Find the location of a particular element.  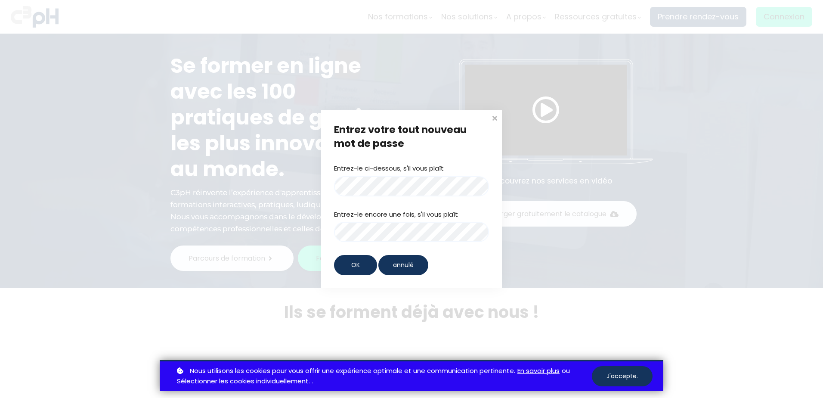

span: OK is located at coordinates (356, 265).